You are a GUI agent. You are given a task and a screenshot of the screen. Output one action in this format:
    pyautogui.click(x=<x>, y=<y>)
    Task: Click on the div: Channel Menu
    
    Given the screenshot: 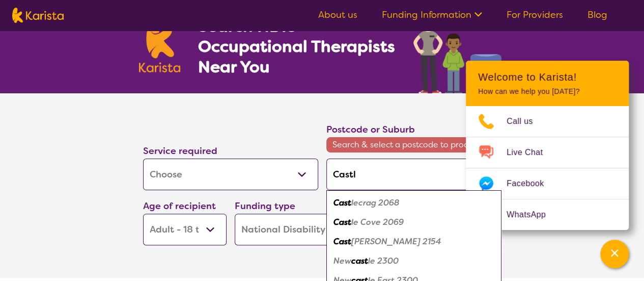 What is the action you would take?
    pyautogui.click(x=547, y=145)
    